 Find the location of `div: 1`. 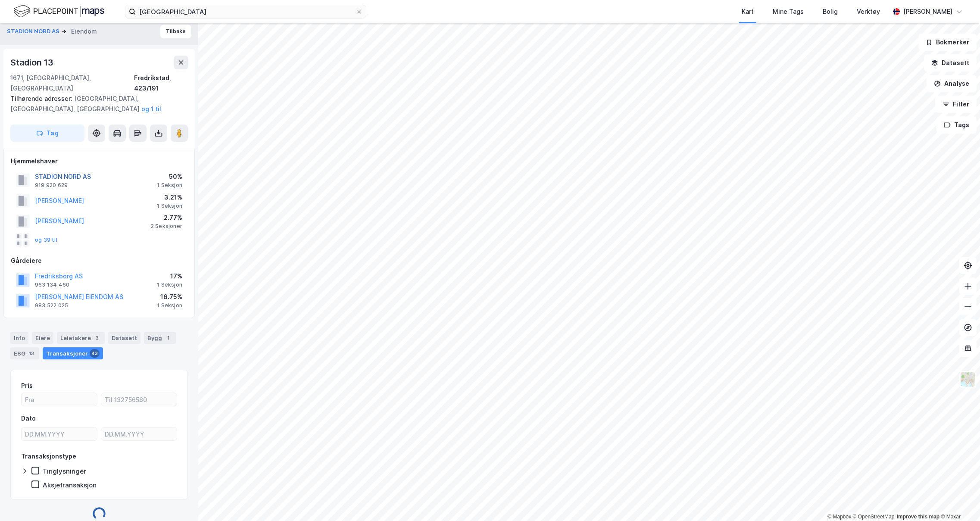

div: 1 is located at coordinates (168, 338).